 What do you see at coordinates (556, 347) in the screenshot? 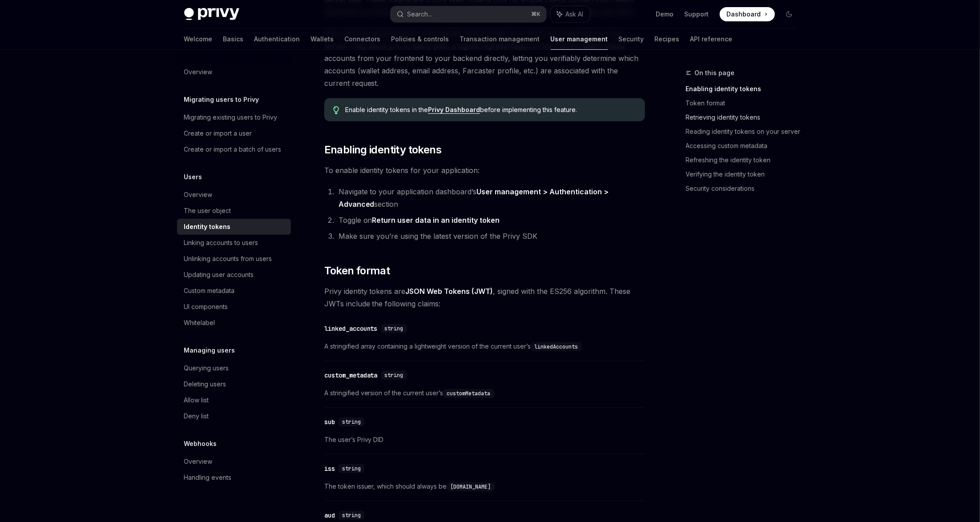
I see `code: linkedAccounts` at bounding box center [556, 347].